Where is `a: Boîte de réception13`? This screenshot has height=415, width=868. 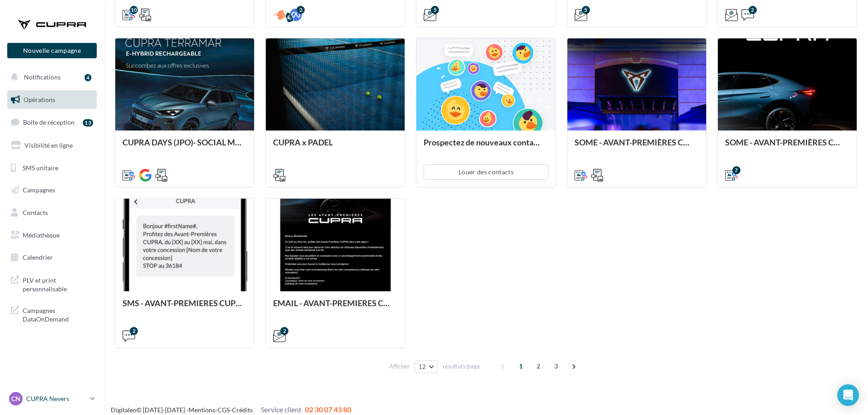
a: Boîte de réception13 is located at coordinates (52, 122).